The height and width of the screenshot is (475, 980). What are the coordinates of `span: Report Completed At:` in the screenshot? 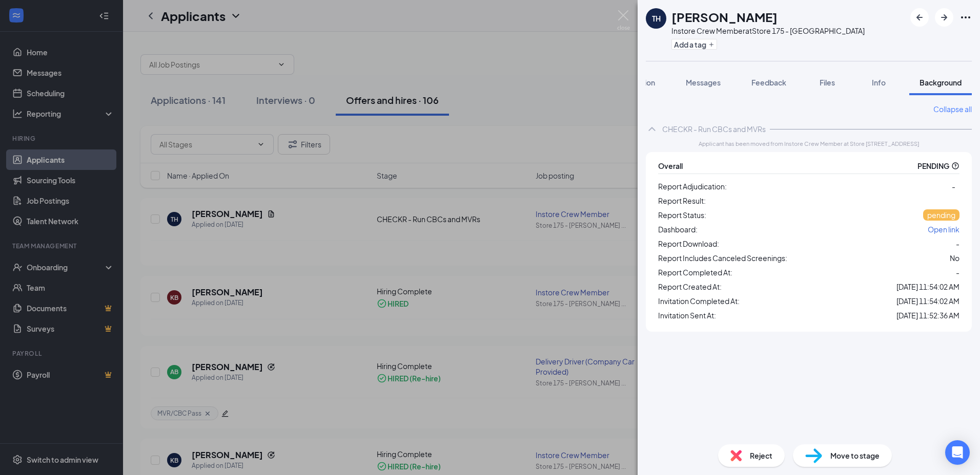 It's located at (695, 273).